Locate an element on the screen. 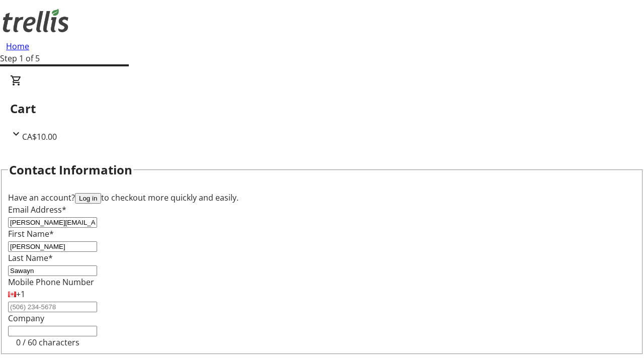  div: CartCA$10.00 is located at coordinates (322, 108).